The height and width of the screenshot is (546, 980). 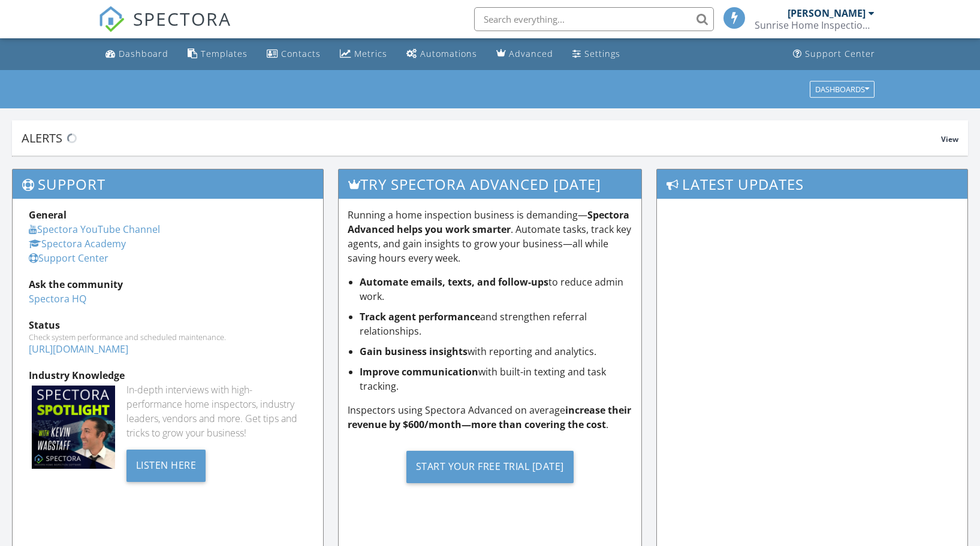 What do you see at coordinates (481, 138) in the screenshot?
I see `div: Alerts` at bounding box center [481, 138].